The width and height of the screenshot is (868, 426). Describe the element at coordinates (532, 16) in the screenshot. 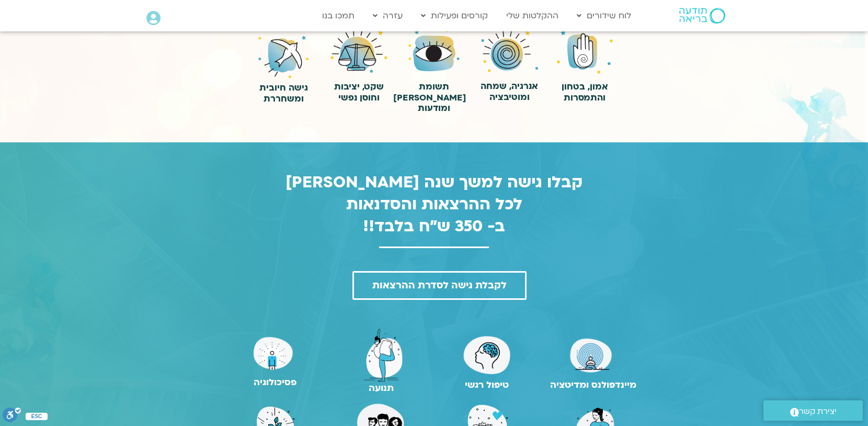

I see `a: ההקלטות שלי` at that location.